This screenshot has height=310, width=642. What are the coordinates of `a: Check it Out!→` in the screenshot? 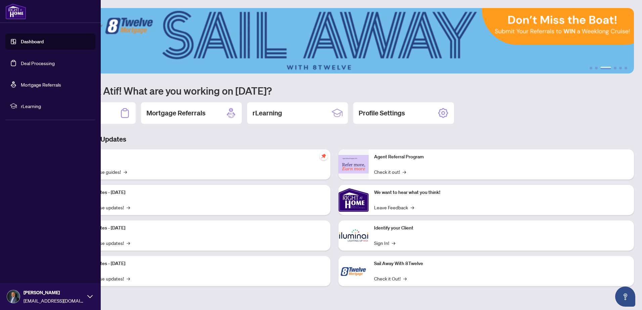 It's located at (390, 279).